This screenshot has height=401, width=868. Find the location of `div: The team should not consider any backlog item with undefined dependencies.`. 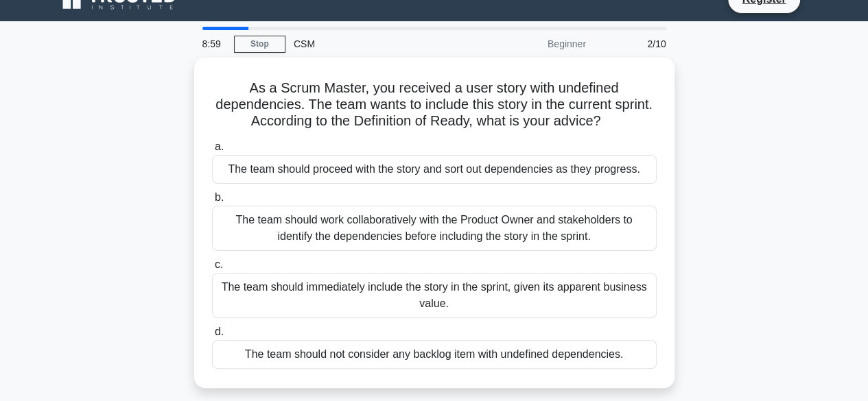

div: The team should not consider any backlog item with undefined dependencies. is located at coordinates (434, 354).